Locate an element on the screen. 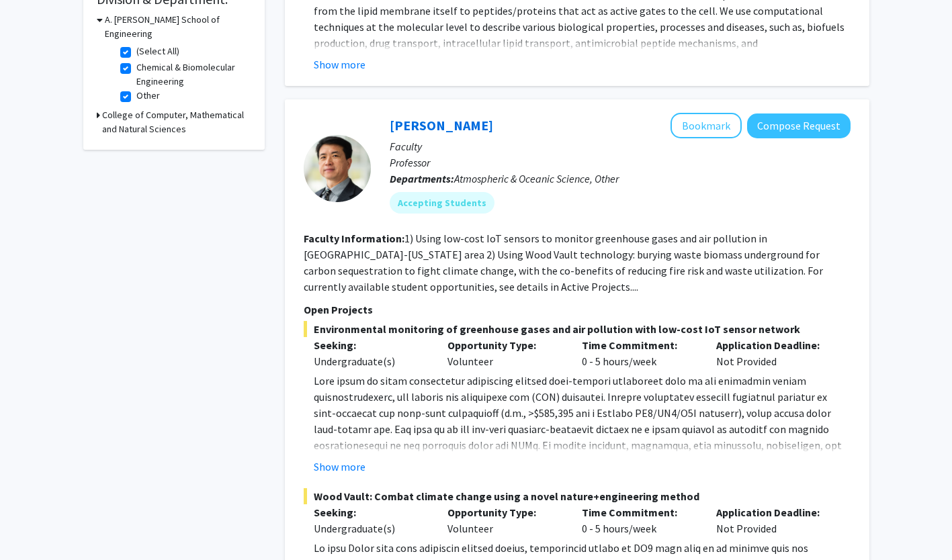  b: Faculty Information: is located at coordinates (354, 239).